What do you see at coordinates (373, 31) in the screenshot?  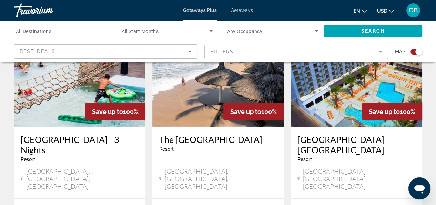 I see `button: Search` at bounding box center [373, 31].